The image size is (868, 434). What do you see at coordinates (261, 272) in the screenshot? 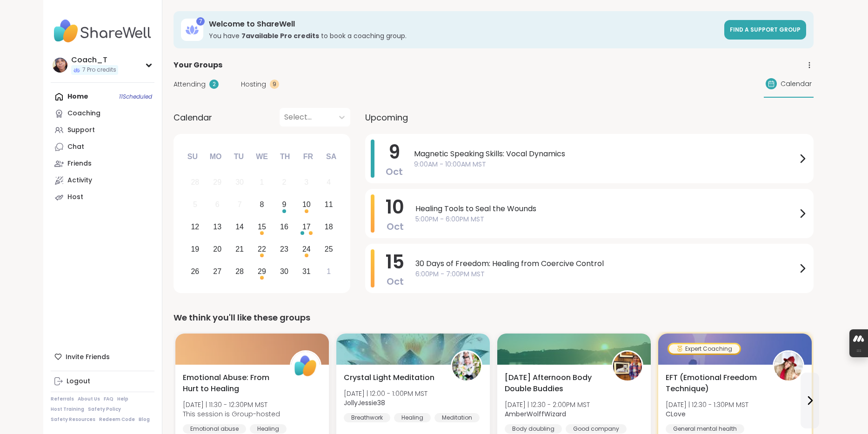
I see `div: Choose Wednesday, October 29th, 2025` at bounding box center [261, 272].